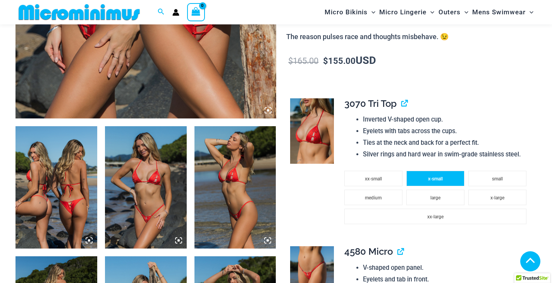 This screenshot has width=552, height=283. What do you see at coordinates (161, 12) in the screenshot?
I see `a: Search icon link` at bounding box center [161, 12].